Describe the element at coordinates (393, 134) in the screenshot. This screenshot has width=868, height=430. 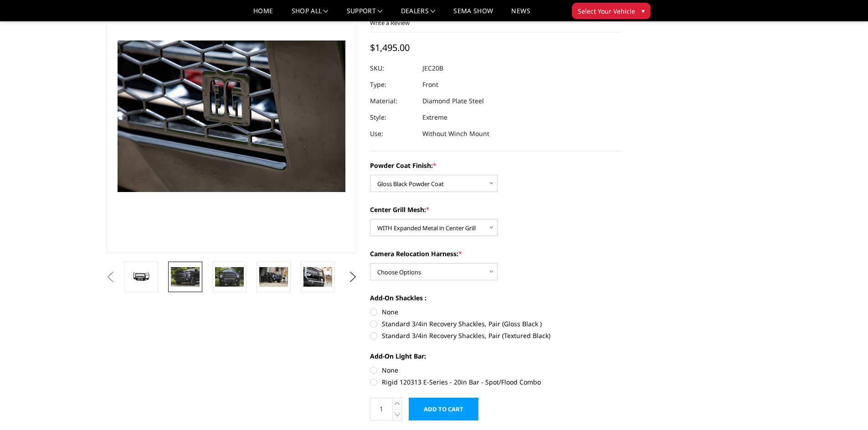
I see `dt: Use:` at that location.